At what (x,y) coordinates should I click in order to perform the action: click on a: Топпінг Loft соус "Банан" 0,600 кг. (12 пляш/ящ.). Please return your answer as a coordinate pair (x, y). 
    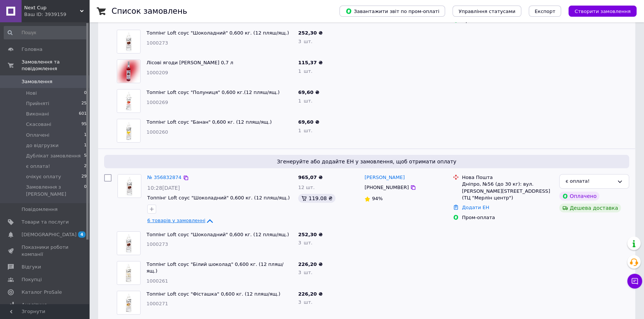
    Looking at the image, I should click on (209, 122).